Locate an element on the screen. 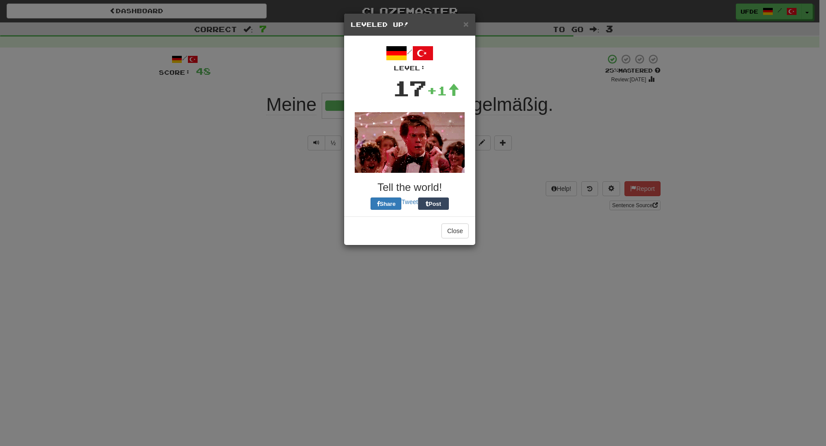 This screenshot has height=446, width=826. div: Level: is located at coordinates (410, 68).